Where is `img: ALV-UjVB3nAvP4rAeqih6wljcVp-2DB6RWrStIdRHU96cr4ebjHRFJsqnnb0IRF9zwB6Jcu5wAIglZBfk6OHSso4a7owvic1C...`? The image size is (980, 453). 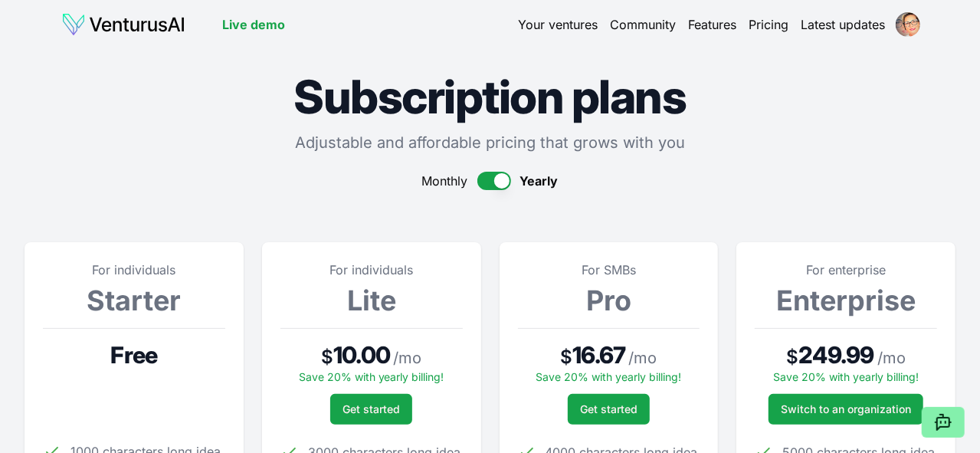
img: ALV-UjVB3nAvP4rAeqih6wljcVp-2DB6RWrStIdRHU96cr4ebjHRFJsqnnb0IRF9zwB6Jcu5wAIglZBfk6OHSso4a7owvic1C... is located at coordinates (908, 24).